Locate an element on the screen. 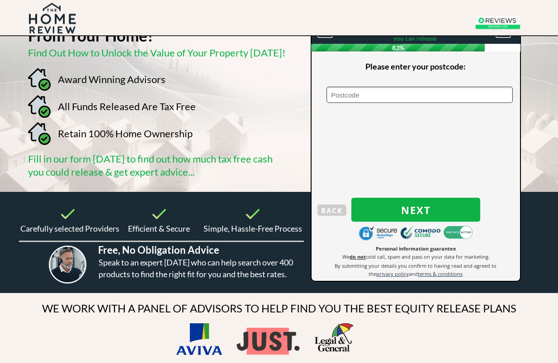 The height and width of the screenshot is (363, 558). a: terms & conditions is located at coordinates (440, 274).